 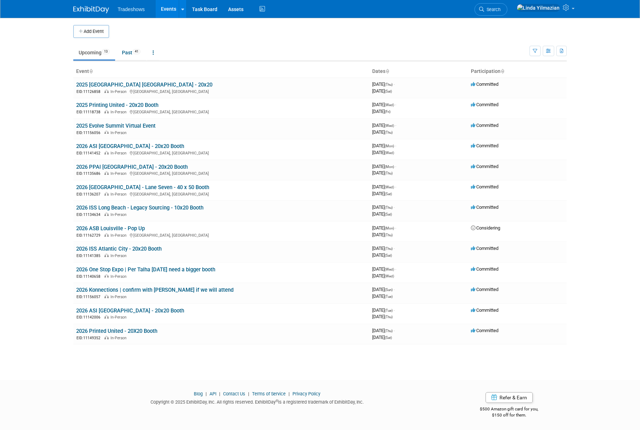 I want to click on a: 2025 Printing United - 20x20 Booth, so click(x=117, y=105).